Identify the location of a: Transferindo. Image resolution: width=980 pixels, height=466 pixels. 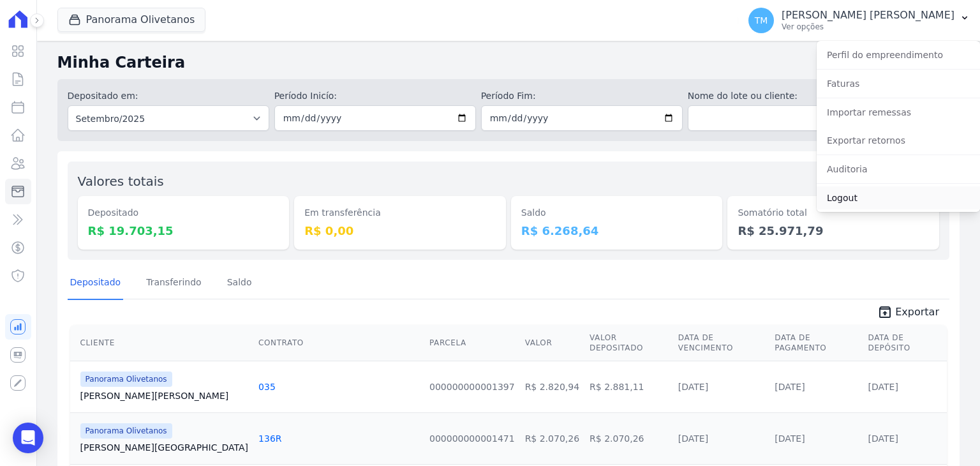
(174, 283).